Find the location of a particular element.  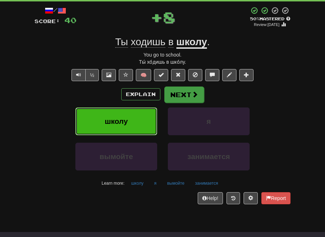

div: Mastered is located at coordinates (270, 19).